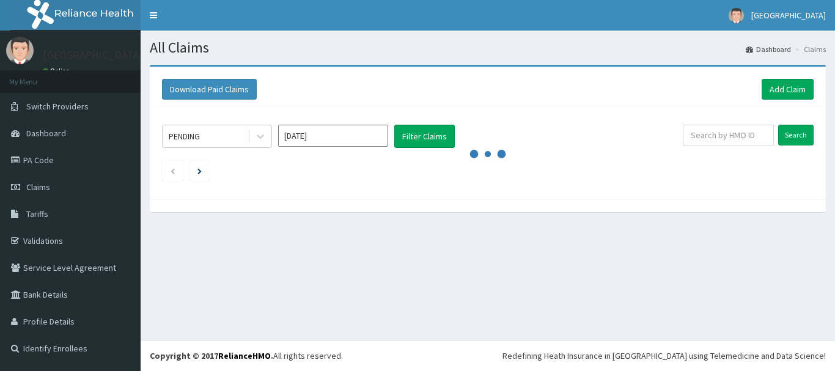  I want to click on span: Tariffs, so click(37, 214).